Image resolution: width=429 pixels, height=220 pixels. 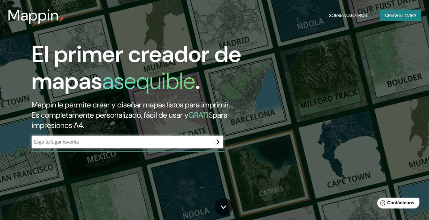 What do you see at coordinates (139, 70) in the screenshot?
I see `h1: El primer creador de mapas .` at bounding box center [139, 70].